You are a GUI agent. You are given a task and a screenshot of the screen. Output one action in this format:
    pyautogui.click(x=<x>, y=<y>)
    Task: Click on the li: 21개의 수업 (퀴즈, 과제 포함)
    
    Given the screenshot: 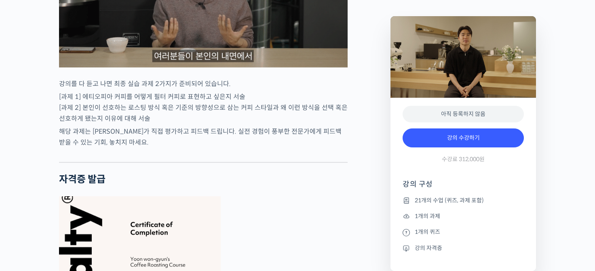 What is the action you would take?
    pyautogui.click(x=463, y=201)
    